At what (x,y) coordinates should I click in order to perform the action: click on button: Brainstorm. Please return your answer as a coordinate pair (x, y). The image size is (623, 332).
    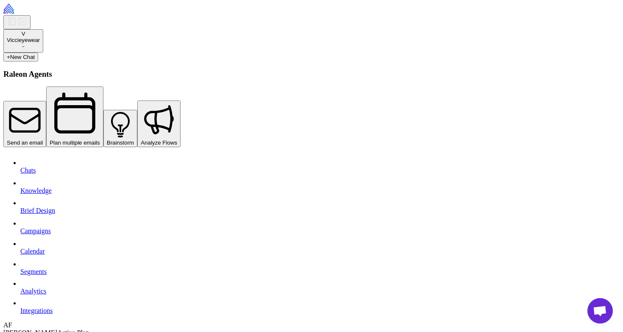
    Looking at the image, I should click on (120, 128).